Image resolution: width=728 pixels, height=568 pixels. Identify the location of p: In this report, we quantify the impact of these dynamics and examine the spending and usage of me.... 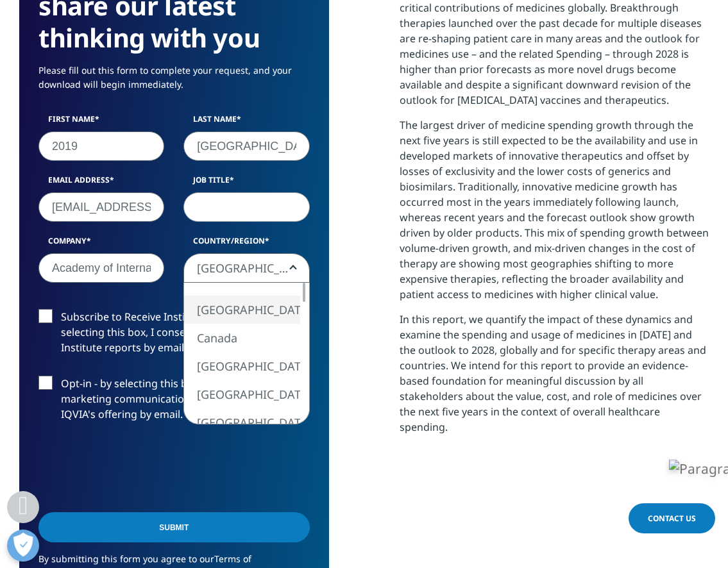
(554, 378).